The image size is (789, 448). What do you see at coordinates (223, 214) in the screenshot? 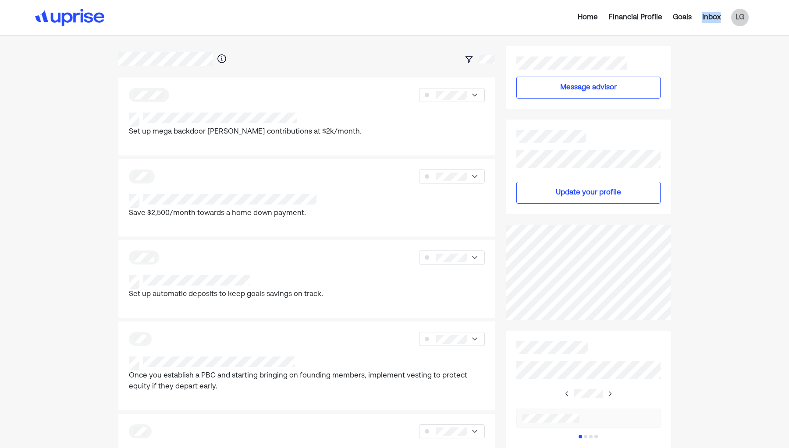
I see `p: Save $2,500/month towards a home down payment.` at bounding box center [223, 214].